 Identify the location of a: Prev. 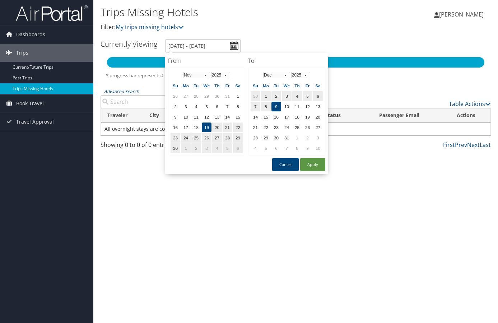
(461, 145).